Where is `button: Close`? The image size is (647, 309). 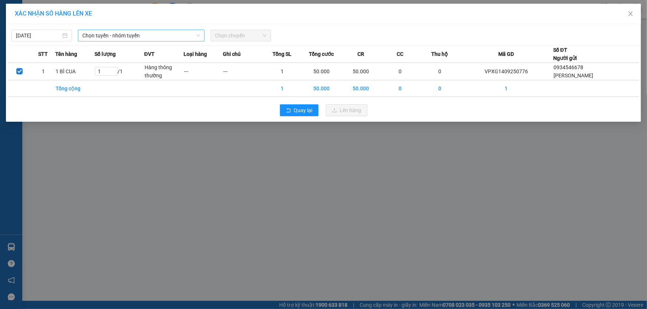
button: Close is located at coordinates (630, 14).